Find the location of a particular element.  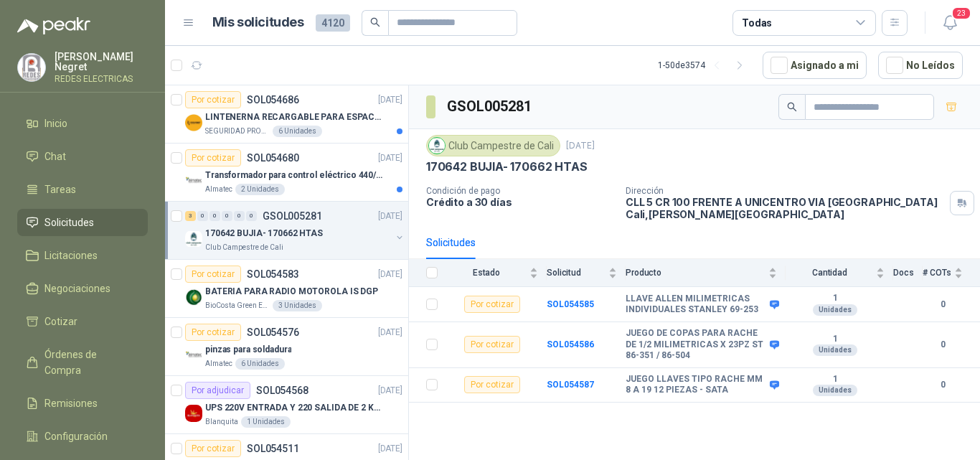

b: SOL054585 is located at coordinates (570, 304).